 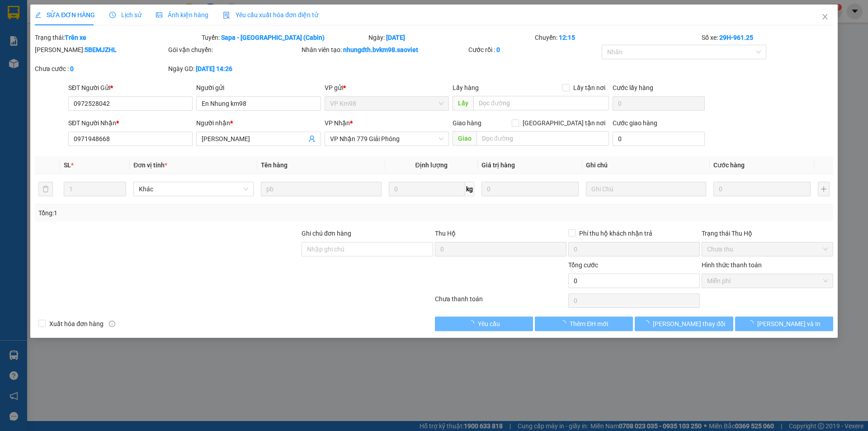 What do you see at coordinates (100, 69) in the screenshot?
I see `div: Chưa cước :` at bounding box center [100, 69].